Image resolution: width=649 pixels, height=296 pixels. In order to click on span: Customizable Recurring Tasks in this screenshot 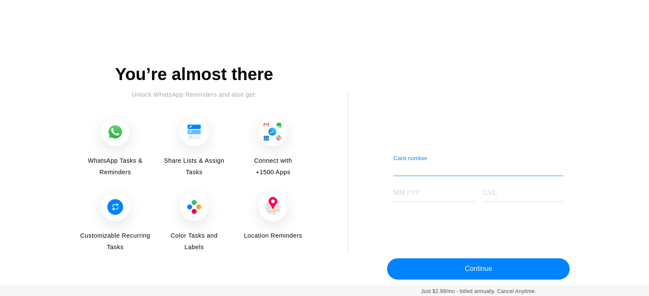, I will do `click(115, 242)`.